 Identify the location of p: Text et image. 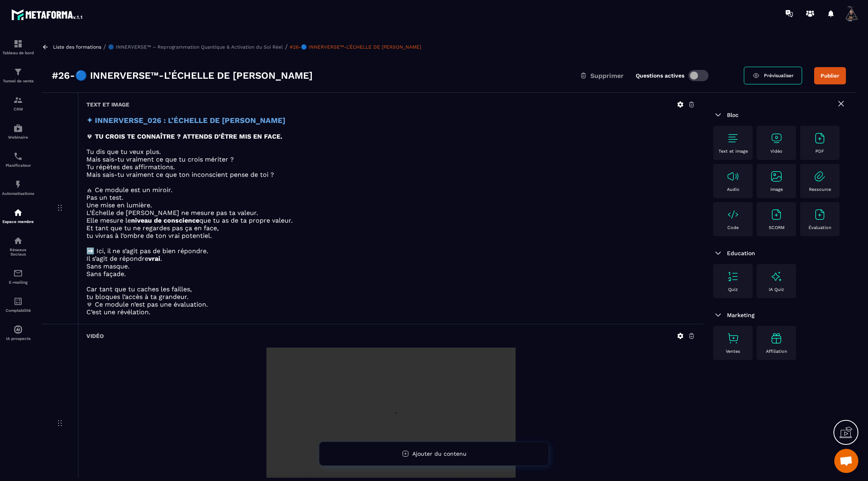
(733, 151).